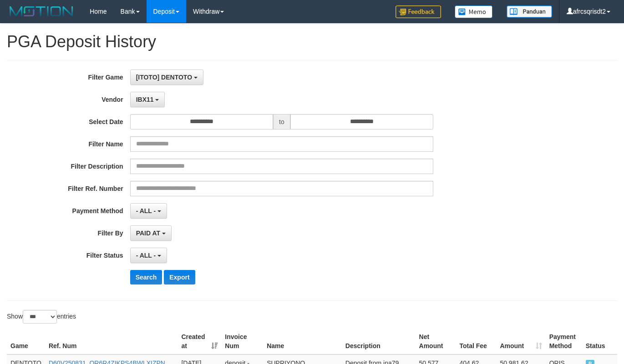  I want to click on span: IBX11, so click(144, 100).